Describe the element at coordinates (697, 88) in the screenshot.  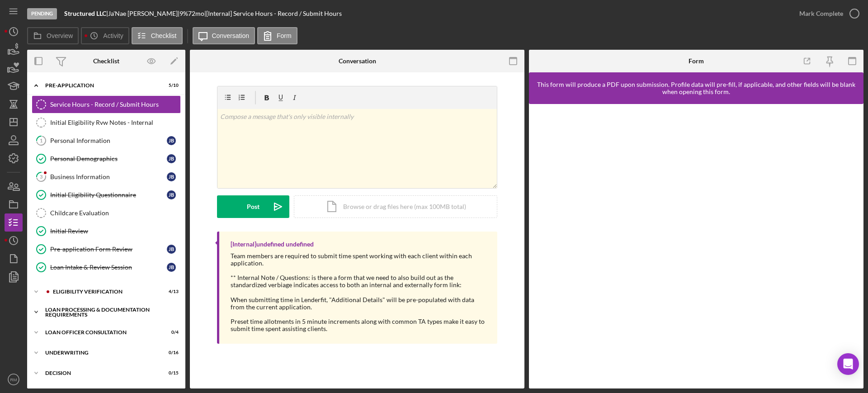
I see `div: This form will produce a PDF upon submission. Profile data will pre-fill, if applicable, and othe...` at that location.